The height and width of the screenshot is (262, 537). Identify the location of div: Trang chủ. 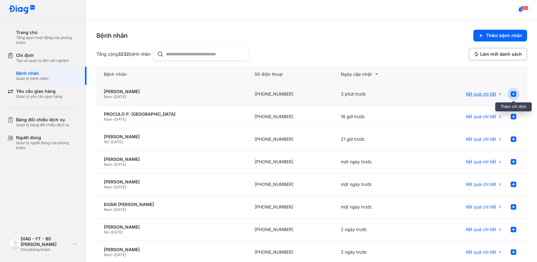
(48, 32).